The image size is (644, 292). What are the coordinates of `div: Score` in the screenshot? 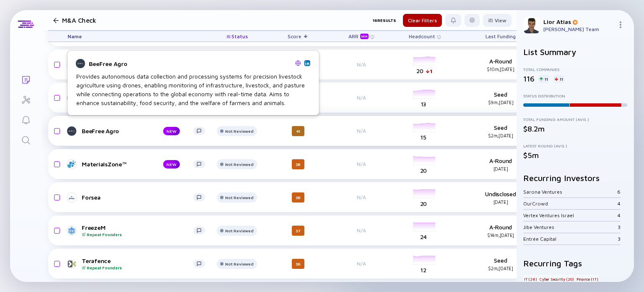 It's located at (298, 36).